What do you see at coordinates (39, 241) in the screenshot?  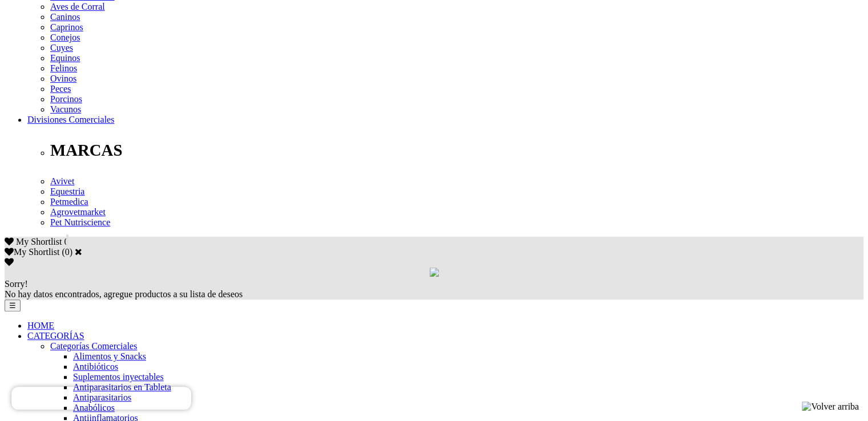 I see `span: My Shortlist` at bounding box center [39, 241].